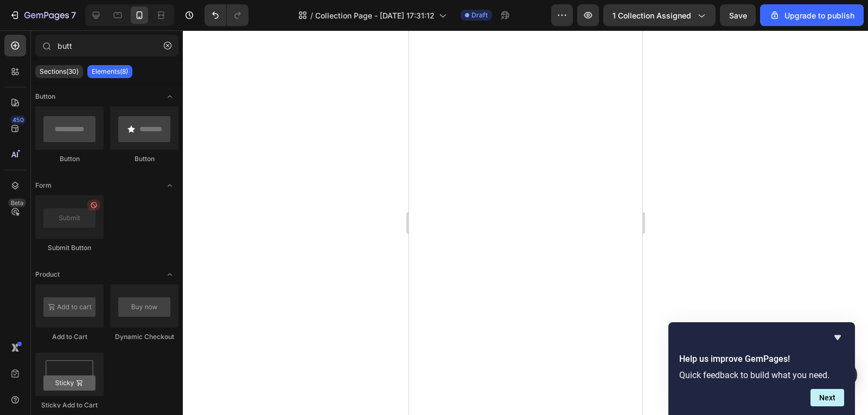 This screenshot has width=868, height=415. What do you see at coordinates (18, 120) in the screenshot?
I see `div: 450` at bounding box center [18, 120].